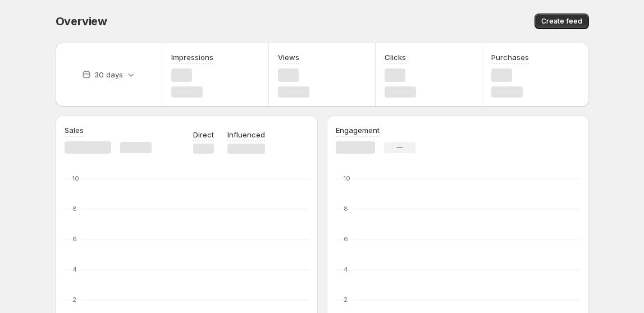  I want to click on h3: Engagement, so click(357, 130).